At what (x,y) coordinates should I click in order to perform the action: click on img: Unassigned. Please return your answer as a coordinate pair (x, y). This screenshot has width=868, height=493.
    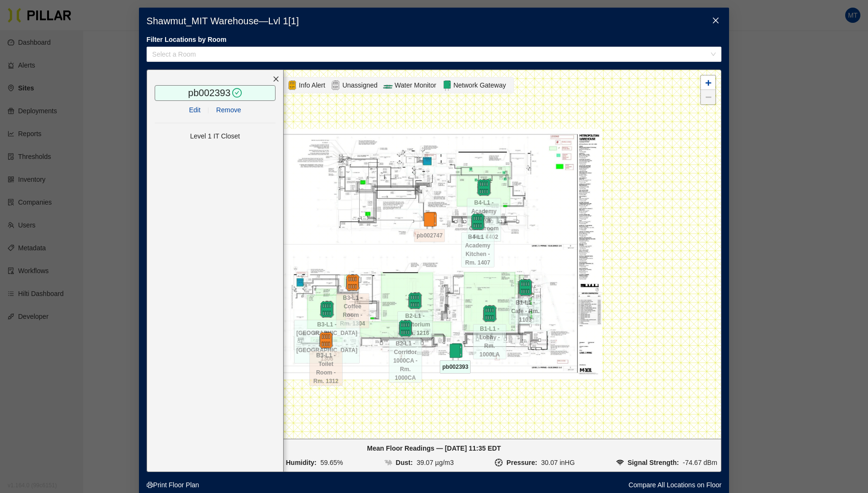
    Looking at the image, I should click on (335, 85).